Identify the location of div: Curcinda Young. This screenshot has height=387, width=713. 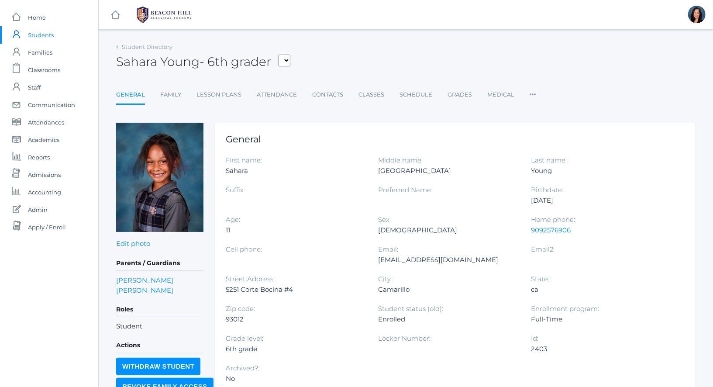
(697, 14).